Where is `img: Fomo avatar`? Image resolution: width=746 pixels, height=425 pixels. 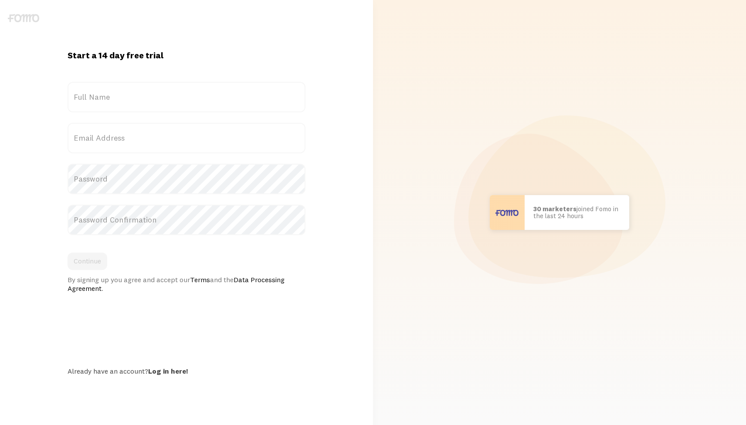
img: Fomo avatar is located at coordinates (471, 213).